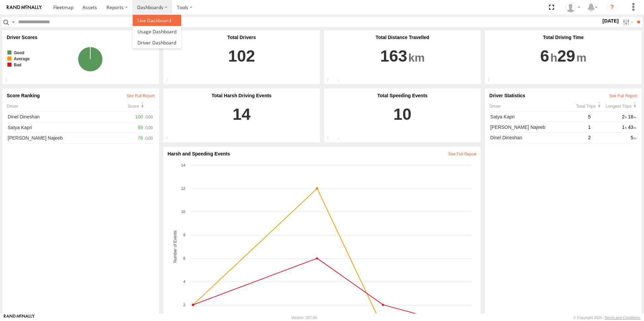  What do you see at coordinates (633, 138) in the screenshot?
I see `span: 5` at bounding box center [633, 138].